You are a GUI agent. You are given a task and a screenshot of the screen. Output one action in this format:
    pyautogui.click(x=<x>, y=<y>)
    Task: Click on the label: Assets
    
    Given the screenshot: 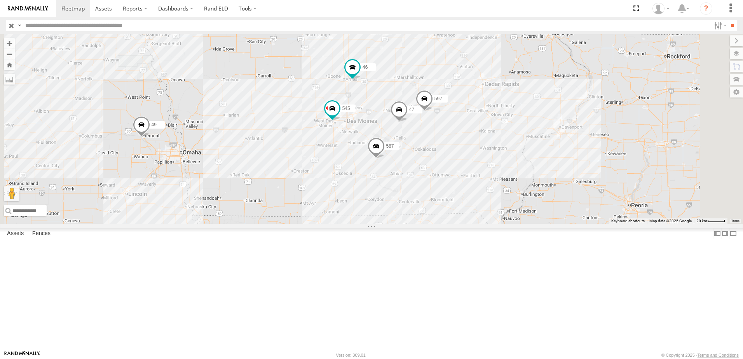 What is the action you would take?
    pyautogui.click(x=15, y=234)
    